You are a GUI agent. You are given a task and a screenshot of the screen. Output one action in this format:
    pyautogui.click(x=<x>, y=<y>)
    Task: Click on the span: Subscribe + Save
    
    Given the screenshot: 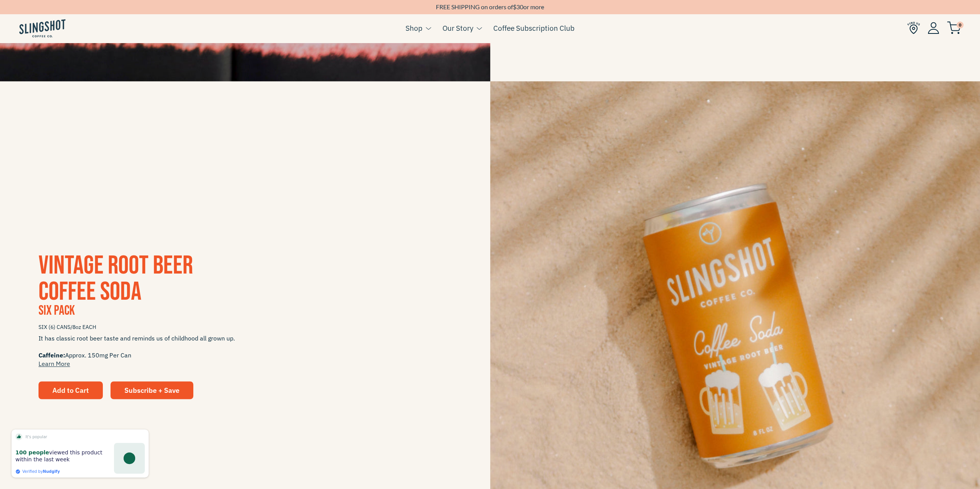 What is the action you would take?
    pyautogui.click(x=152, y=390)
    